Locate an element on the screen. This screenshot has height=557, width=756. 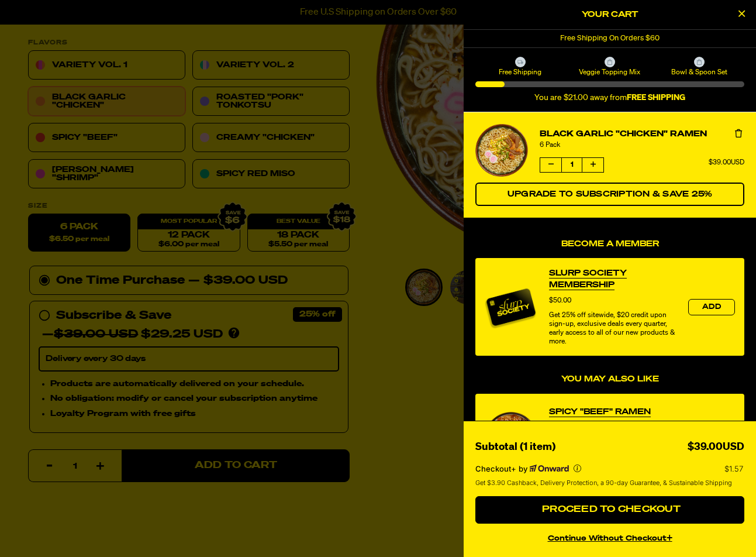
p: $1.57 is located at coordinates (735, 468).